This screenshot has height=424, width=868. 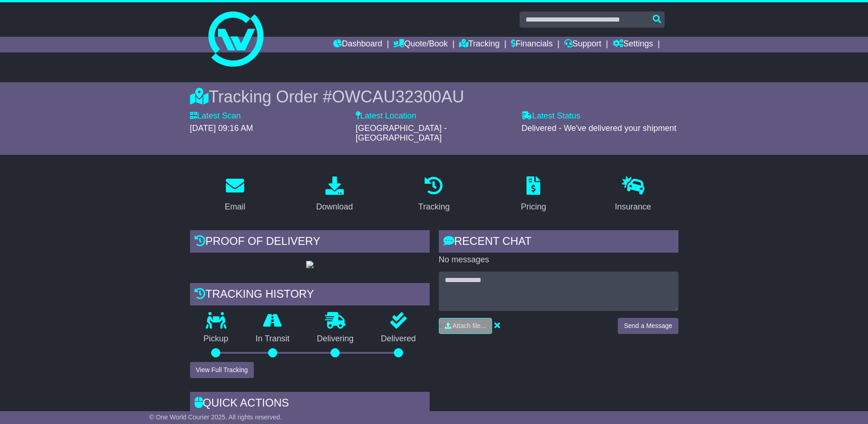 I want to click on a: Download, so click(x=334, y=195).